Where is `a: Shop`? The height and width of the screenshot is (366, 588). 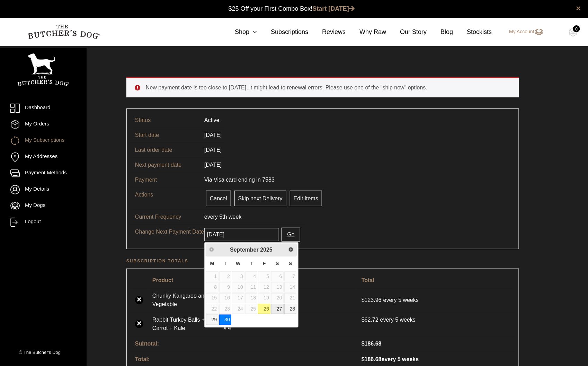 a: Shop is located at coordinates (239, 32).